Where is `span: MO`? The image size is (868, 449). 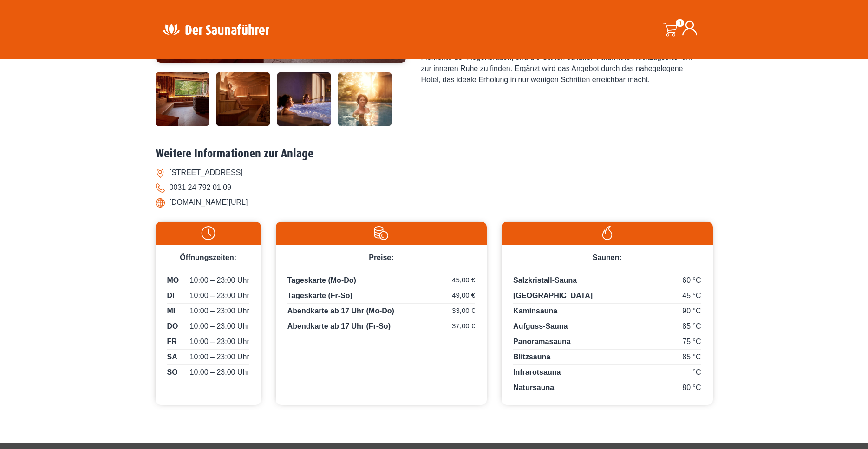 span: MO is located at coordinates (173, 281).